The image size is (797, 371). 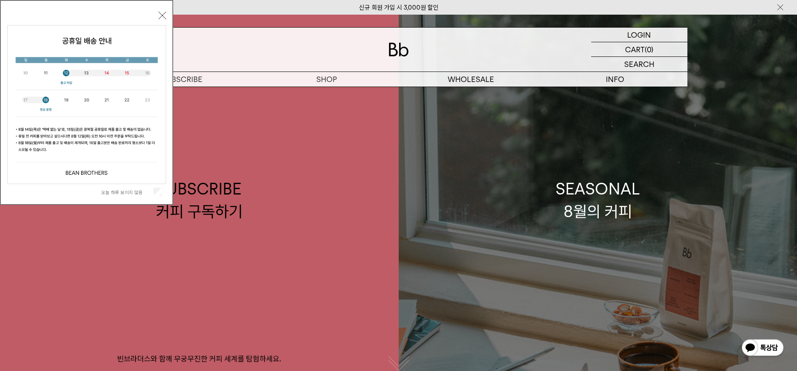 What do you see at coordinates (640, 35) in the screenshot?
I see `a: LOGIN` at bounding box center [640, 35].